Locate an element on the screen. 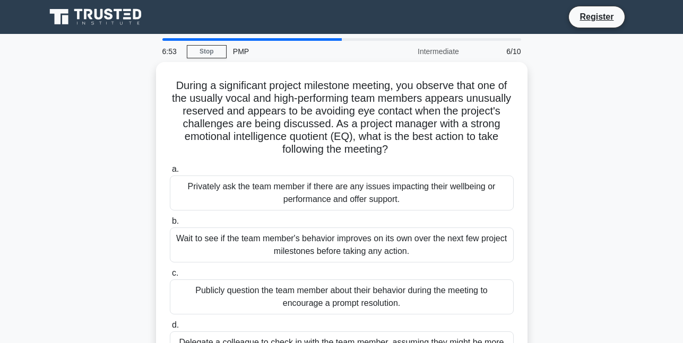 This screenshot has width=683, height=343. span: a. is located at coordinates (175, 169).